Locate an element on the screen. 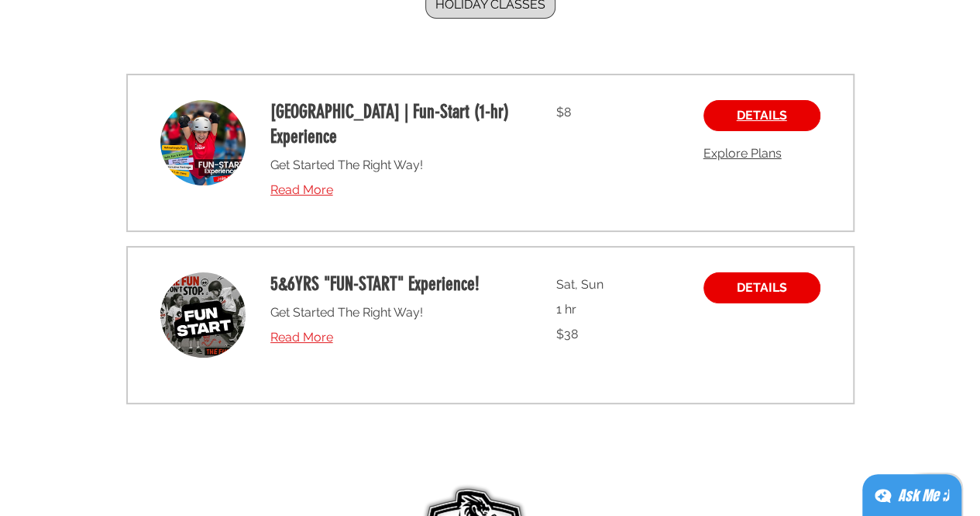  p: 1 hr is located at coordinates (618, 310).